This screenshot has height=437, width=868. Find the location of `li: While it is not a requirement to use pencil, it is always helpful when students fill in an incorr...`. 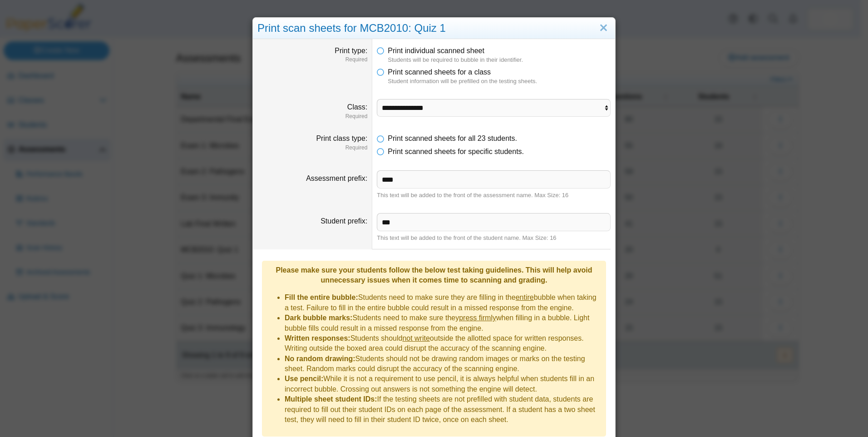

li: While it is not a requirement to use pencil, it is always helpful when students fill in an incorr... is located at coordinates (443, 384).